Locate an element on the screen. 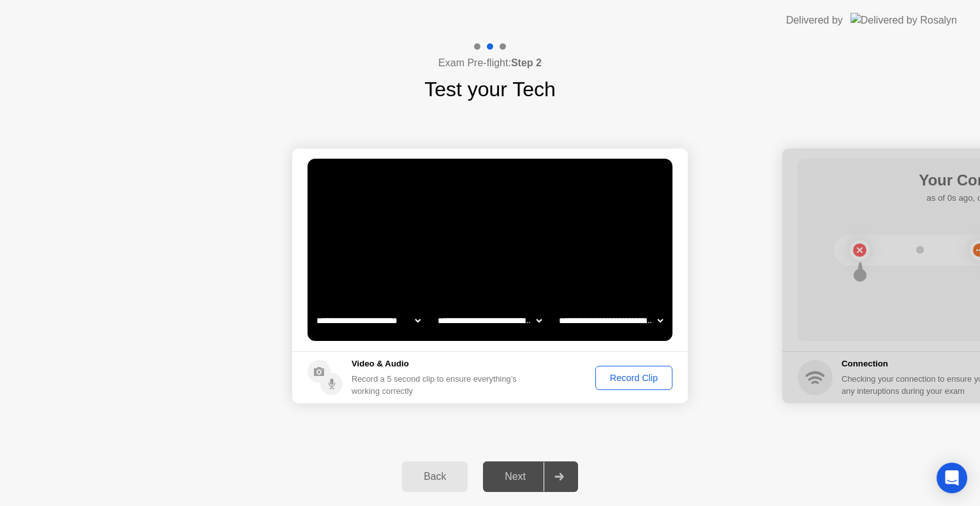 The height and width of the screenshot is (506, 980). img: Delivered by Rosalyn is located at coordinates (904, 20).